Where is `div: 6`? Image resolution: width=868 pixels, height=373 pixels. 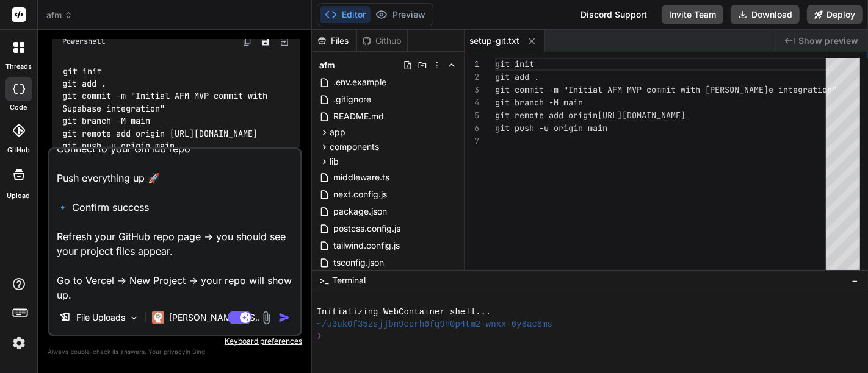 div: 6 is located at coordinates (472, 128).